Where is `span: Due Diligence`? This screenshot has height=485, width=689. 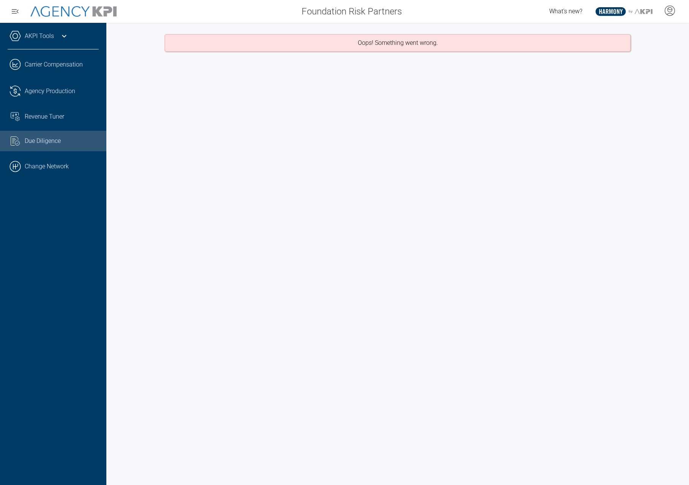 span: Due Diligence is located at coordinates (43, 141).